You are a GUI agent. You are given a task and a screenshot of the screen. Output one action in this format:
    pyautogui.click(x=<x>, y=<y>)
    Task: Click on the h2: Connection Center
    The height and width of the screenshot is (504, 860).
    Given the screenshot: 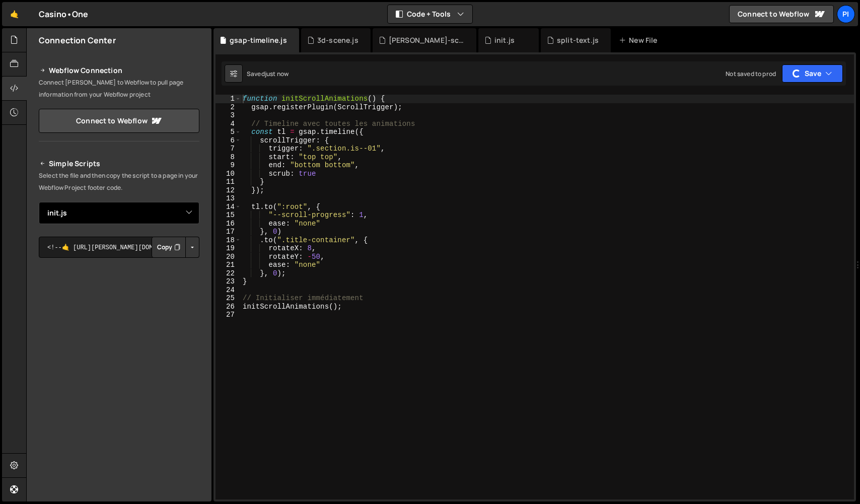 What is the action you would take?
    pyautogui.click(x=77, y=41)
    